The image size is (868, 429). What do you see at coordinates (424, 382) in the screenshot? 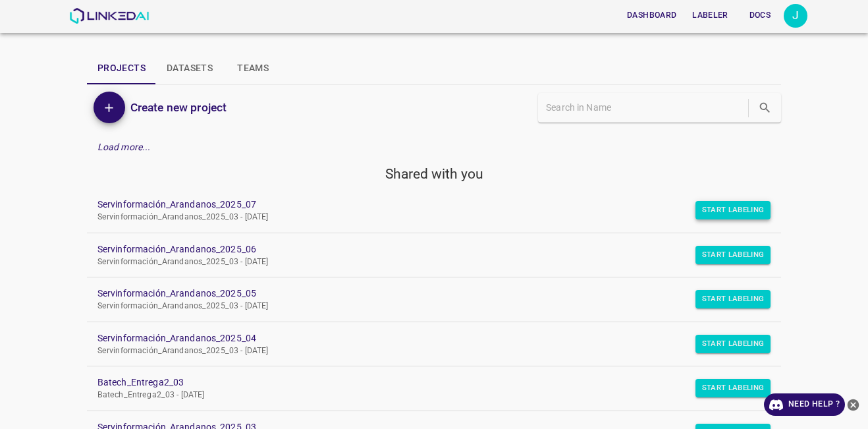
I see `a: Batech_Entrega2_03` at bounding box center [424, 382].